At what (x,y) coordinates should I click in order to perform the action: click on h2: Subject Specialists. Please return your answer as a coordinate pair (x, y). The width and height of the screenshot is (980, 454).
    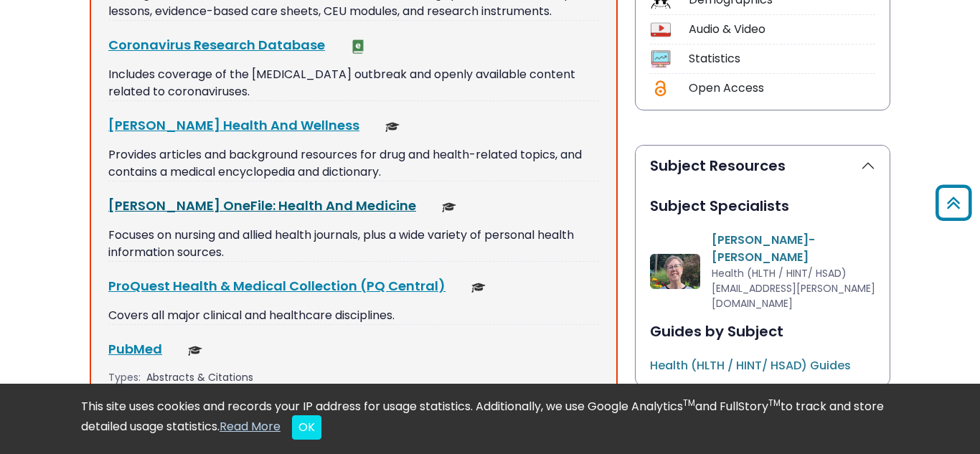
    Looking at the image, I should click on (763, 206).